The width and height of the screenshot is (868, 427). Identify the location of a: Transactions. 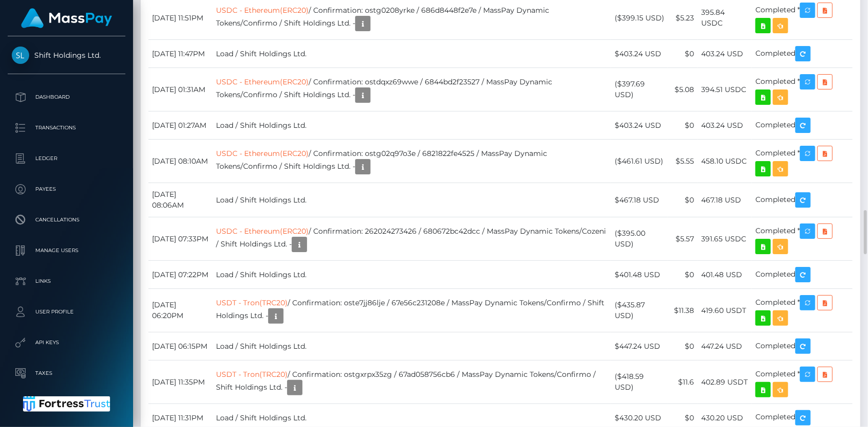
(67, 128).